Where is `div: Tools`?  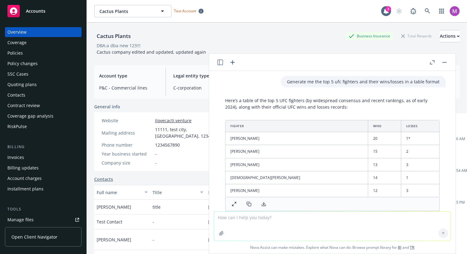 div: Tools is located at coordinates (43, 209).